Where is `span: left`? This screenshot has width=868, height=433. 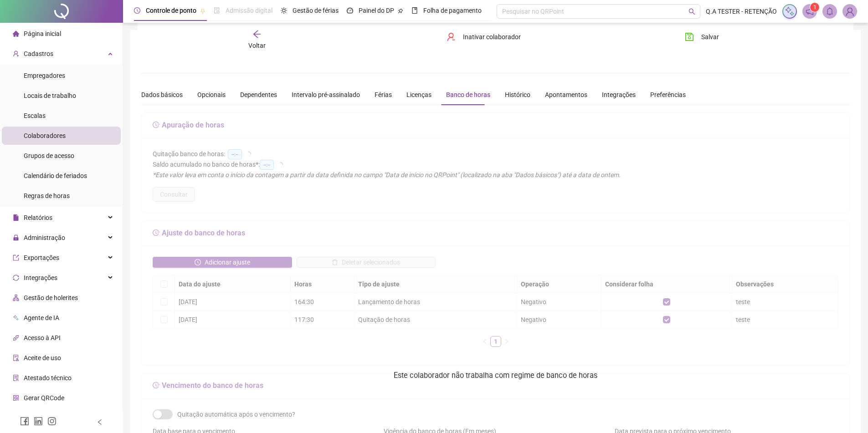
span: left is located at coordinates (100, 422).